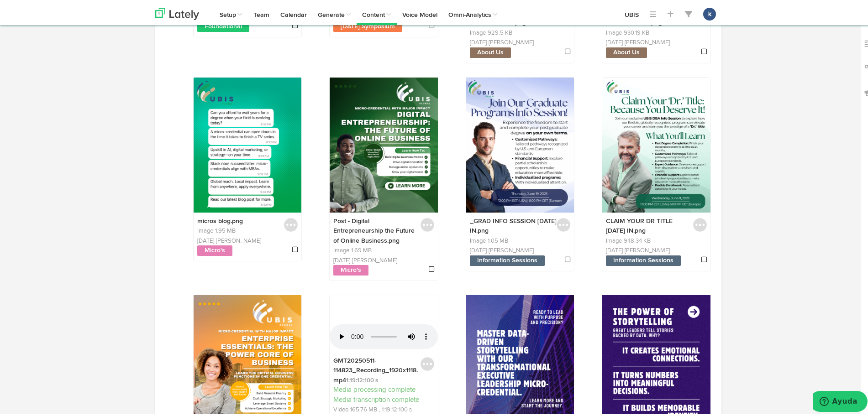 The image size is (868, 416). I want to click on span: , 1:19:12:100 s, so click(395, 407).